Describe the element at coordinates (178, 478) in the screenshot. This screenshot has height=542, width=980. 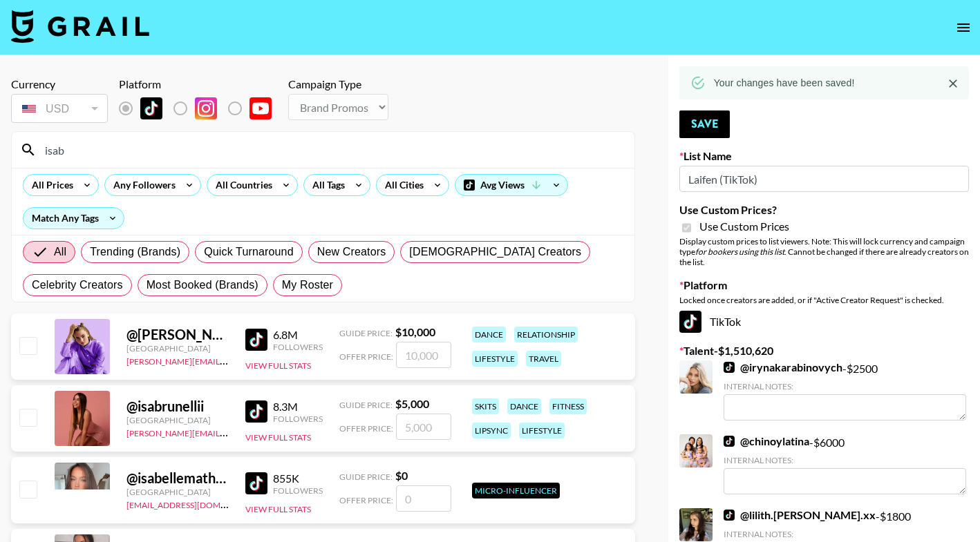
I see `div: @ isabellemathers` at that location.